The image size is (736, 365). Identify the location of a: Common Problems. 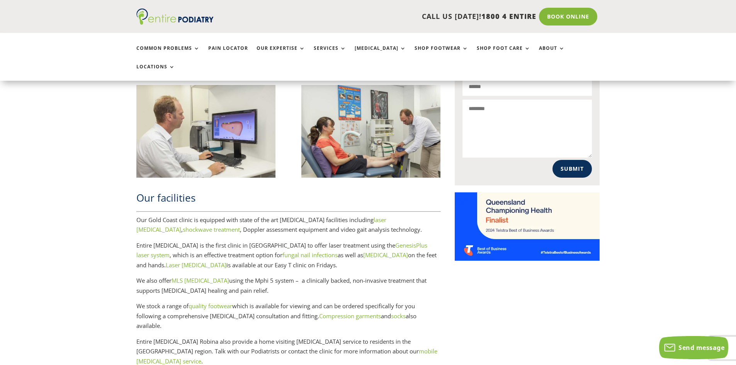
(168, 54).